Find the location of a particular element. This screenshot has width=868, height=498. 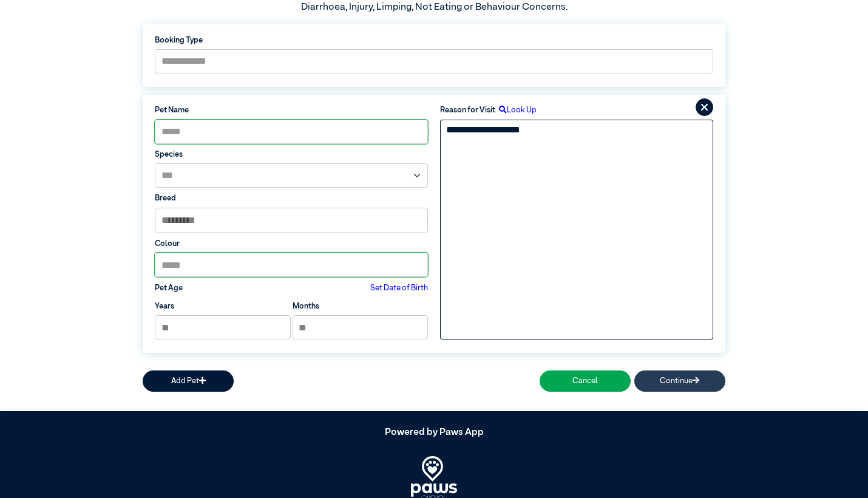

button: Add Pet is located at coordinates (188, 380).